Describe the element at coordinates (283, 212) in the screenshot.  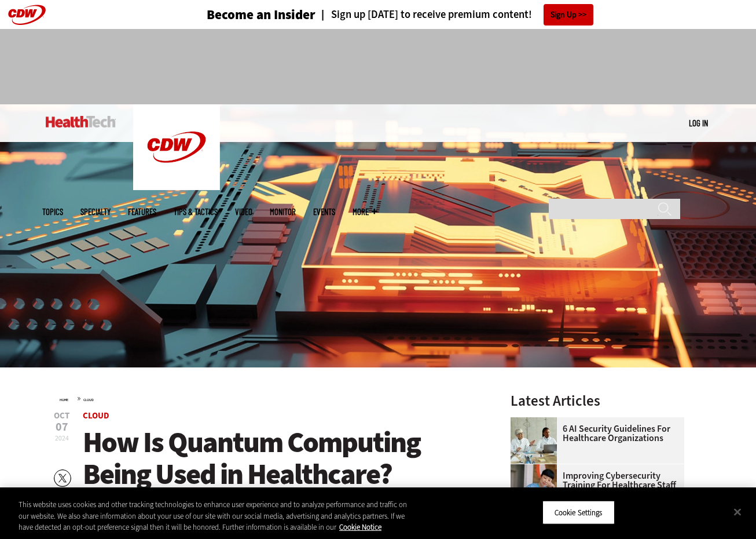
I see `a: MonITor` at that location.